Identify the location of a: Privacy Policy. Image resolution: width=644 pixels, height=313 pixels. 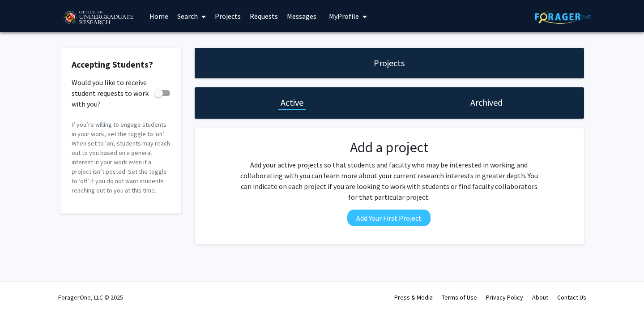
(504, 297).